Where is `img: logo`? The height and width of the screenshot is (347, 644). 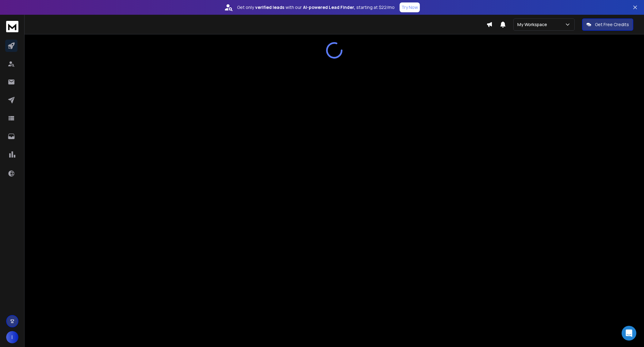
img: logo is located at coordinates (12, 26).